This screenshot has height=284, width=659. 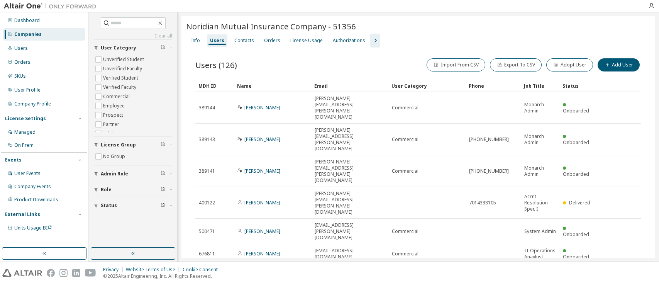 What do you see at coordinates (117, 97) in the screenshot?
I see `label: Commercial` at bounding box center [117, 97].